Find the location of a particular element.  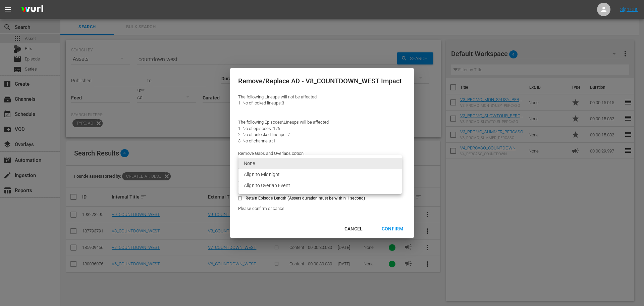

li: Align to Overlap Event is located at coordinates (320, 186).